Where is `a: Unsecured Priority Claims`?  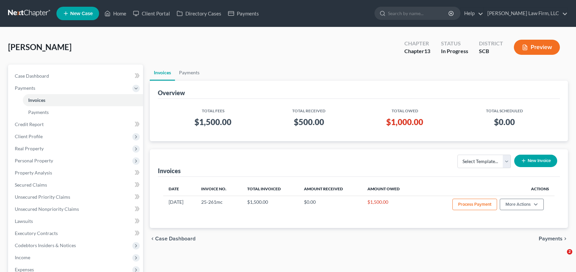 a: Unsecured Priority Claims is located at coordinates (76, 197).